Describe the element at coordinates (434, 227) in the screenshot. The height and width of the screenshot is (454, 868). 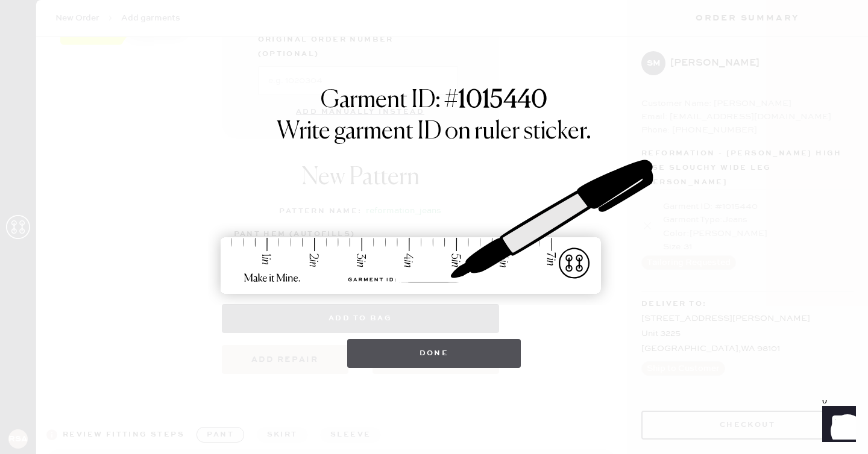
I see `img: ruler-sticker-sharpie.svg` at that location.